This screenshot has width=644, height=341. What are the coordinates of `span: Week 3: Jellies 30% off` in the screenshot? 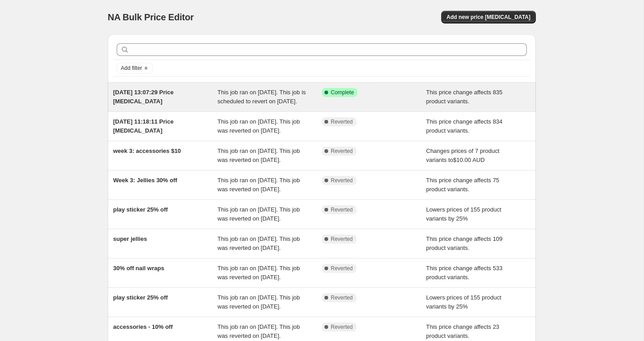 It's located at (145, 180).